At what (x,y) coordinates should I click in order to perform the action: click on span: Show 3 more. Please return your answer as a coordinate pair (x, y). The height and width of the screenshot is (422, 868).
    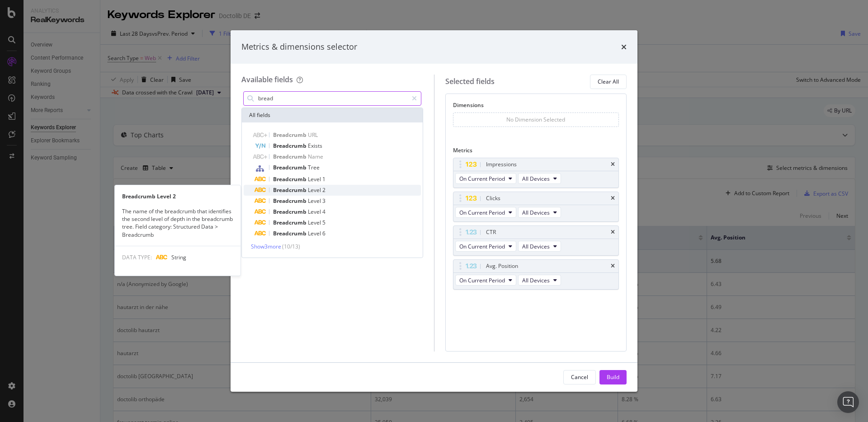
    Looking at the image, I should click on (266, 246).